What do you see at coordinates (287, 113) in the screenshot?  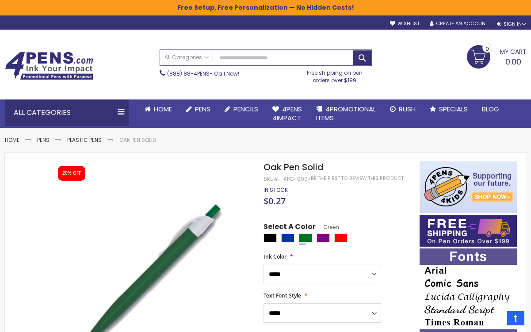 I see `span: 4Pens 4impact` at bounding box center [287, 113].